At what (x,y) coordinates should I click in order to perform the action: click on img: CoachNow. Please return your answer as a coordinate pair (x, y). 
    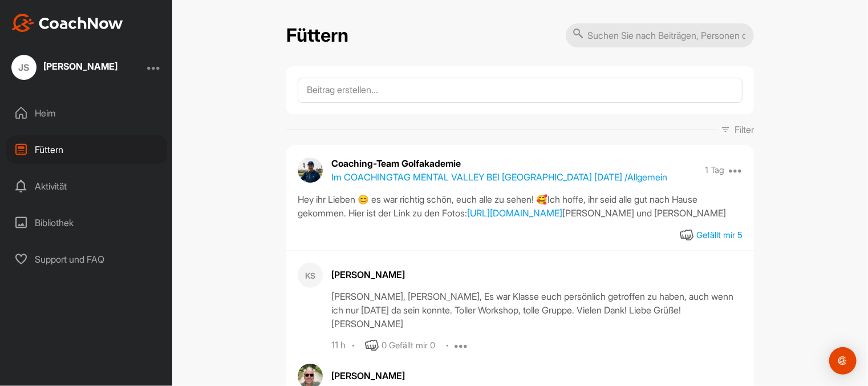
    Looking at the image, I should click on (67, 23).